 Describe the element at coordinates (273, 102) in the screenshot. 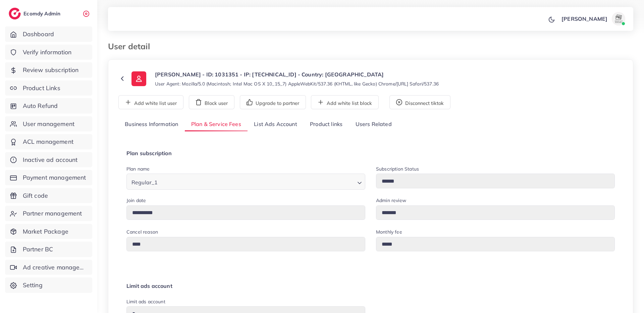

I see `button: Upgrade to partner` at that location.